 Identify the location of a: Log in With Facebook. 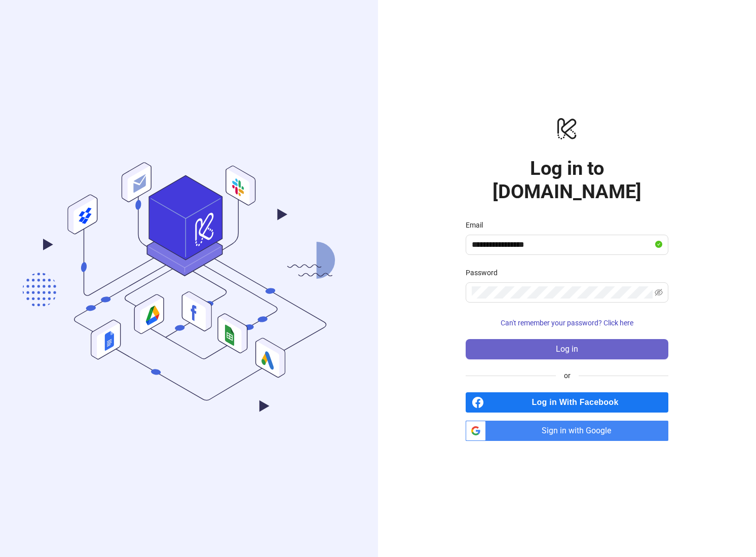
(567, 402).